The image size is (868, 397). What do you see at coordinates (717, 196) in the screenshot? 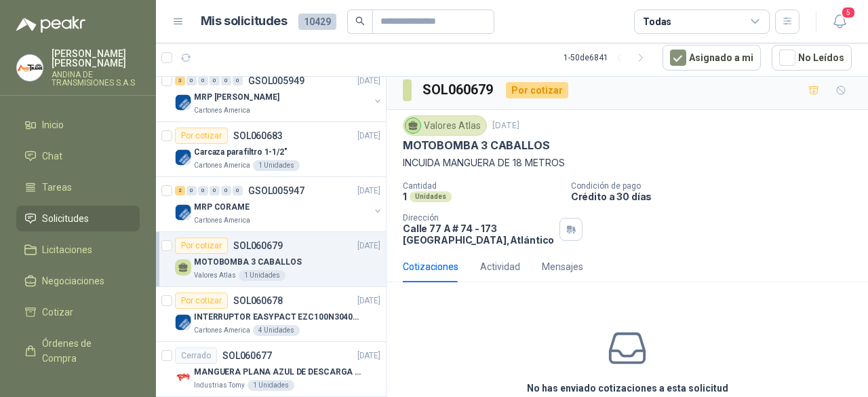
I see `p: Crédito a 30 días` at bounding box center [717, 196].